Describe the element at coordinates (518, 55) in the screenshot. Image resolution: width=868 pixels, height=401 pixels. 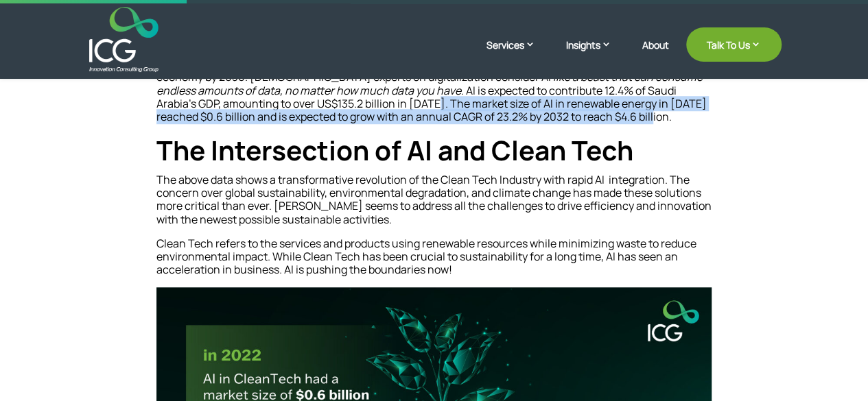
I see `a: Services` at that location.